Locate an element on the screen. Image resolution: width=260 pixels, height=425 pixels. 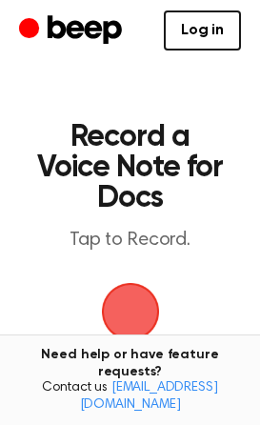
button: Beep Logo is located at coordinates (131, 312).